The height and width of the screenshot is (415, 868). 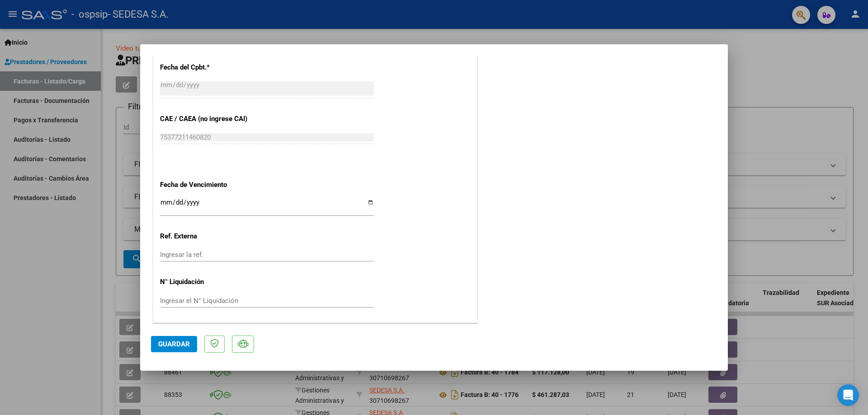 What do you see at coordinates (174, 344) in the screenshot?
I see `span: Guardar` at bounding box center [174, 344].